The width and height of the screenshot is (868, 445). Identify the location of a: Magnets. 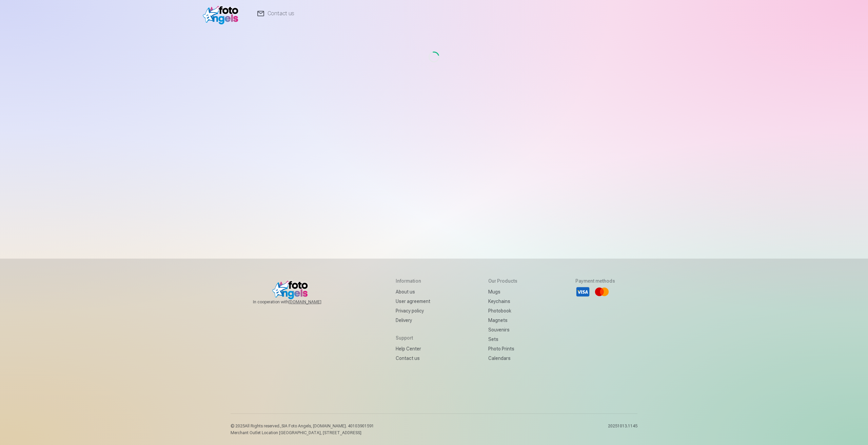
(503, 320).